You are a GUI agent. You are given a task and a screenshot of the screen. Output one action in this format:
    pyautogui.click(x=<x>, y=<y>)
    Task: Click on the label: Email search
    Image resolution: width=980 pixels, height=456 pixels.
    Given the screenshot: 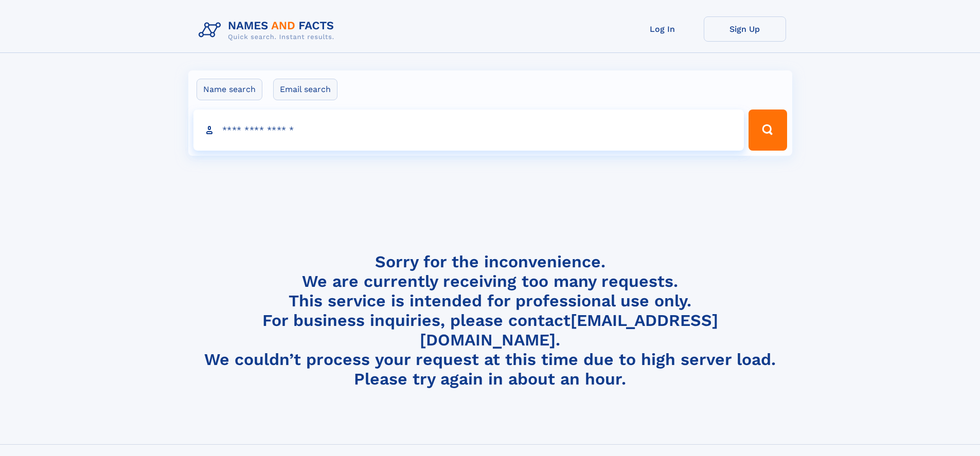 What is the action you would take?
    pyautogui.click(x=305, y=89)
    